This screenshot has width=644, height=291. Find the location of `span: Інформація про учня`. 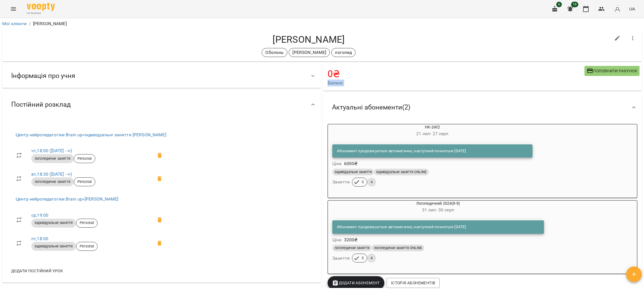

span: Інформація про учня is located at coordinates (43, 75).